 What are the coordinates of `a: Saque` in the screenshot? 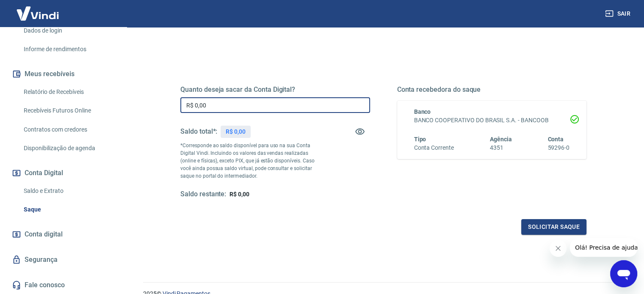 It's located at (68, 209).